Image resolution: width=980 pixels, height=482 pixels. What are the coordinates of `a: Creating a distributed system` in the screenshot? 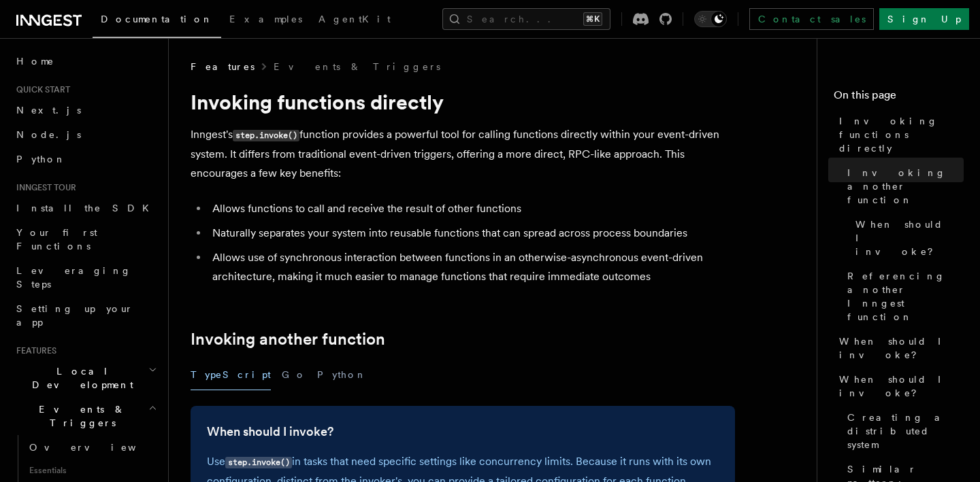 It's located at (903, 431).